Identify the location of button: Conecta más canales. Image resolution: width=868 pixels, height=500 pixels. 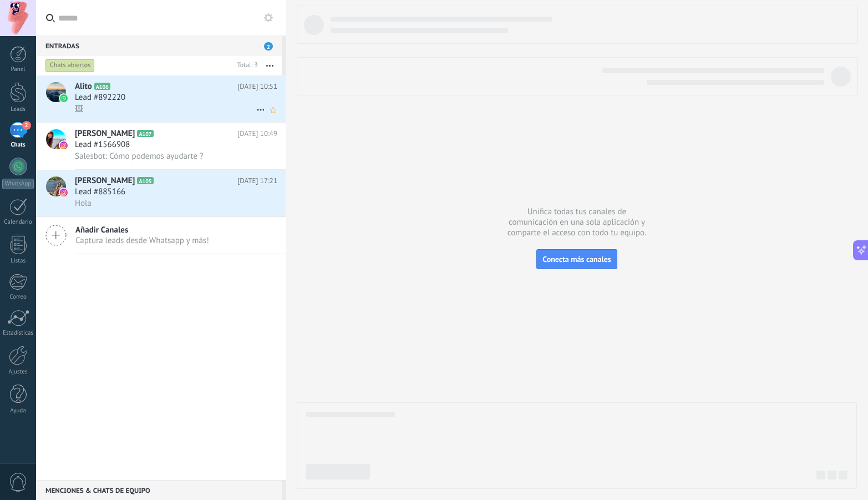
(576, 259).